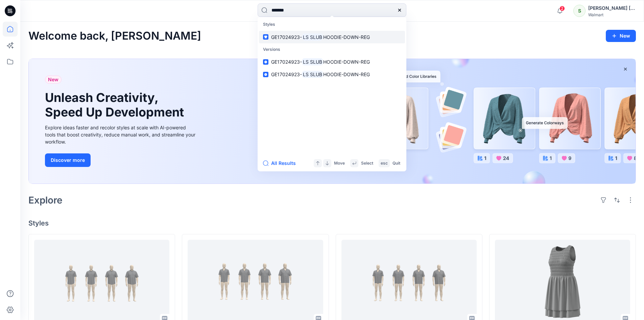 The image size is (644, 320). Describe the element at coordinates (562, 8) in the screenshot. I see `span: 2` at that location.